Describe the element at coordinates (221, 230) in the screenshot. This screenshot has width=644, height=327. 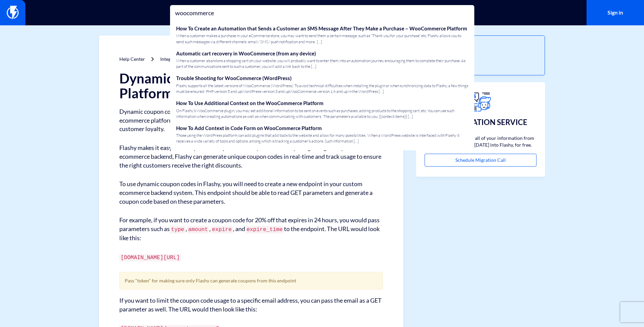
I see `code: expire` at that location.